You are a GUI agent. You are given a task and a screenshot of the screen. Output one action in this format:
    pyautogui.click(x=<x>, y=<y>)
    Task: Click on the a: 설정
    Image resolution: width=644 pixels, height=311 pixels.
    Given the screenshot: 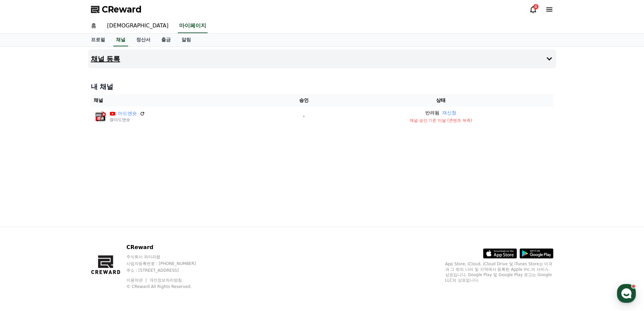 What is the action you would take?
    pyautogui.click(x=108, y=223)
    